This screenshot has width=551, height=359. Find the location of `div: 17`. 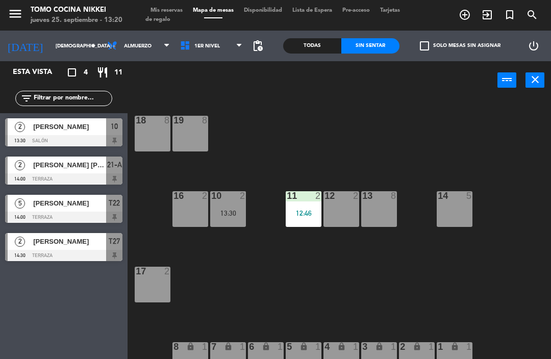

div: 17 is located at coordinates (136, 271).